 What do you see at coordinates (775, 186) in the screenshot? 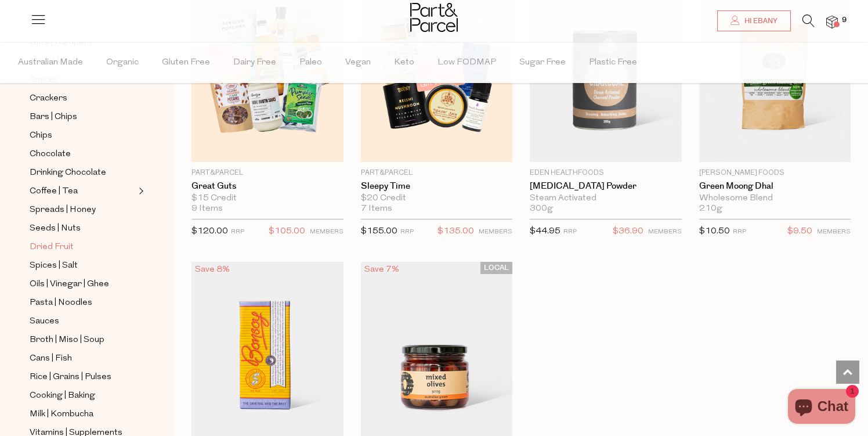
I see `a: Green Moong Dhal` at bounding box center [775, 186].